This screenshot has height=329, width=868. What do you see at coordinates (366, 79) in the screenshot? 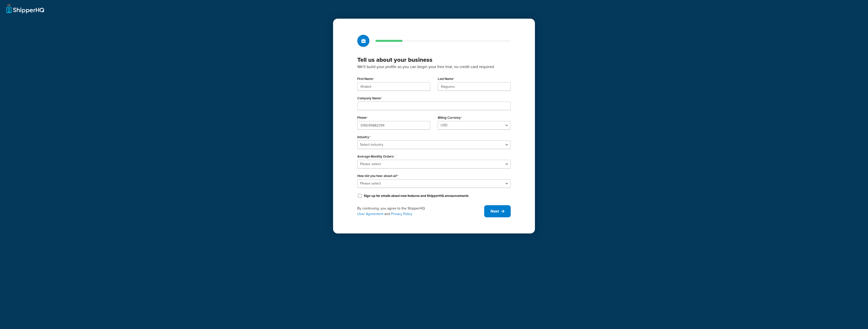
I see `label: First Name` at bounding box center [366, 79].